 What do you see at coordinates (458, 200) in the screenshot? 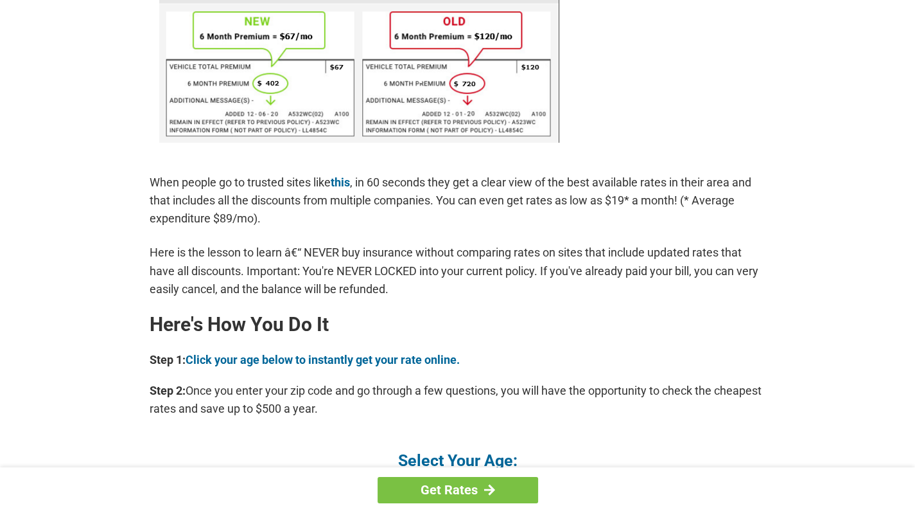
I see `p: When people go to trusted sites like , in 60 seconds they get a clear view of the best available ...` at bounding box center [458, 200].